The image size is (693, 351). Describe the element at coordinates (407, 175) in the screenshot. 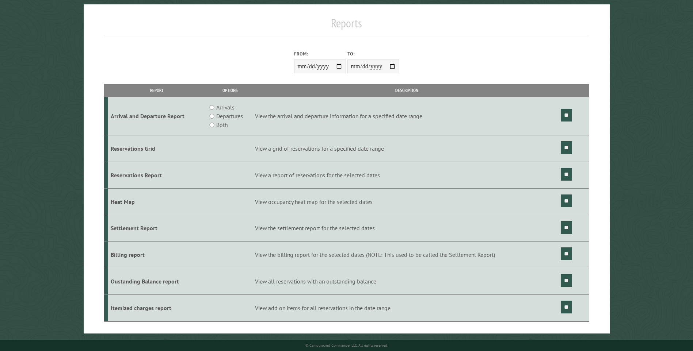

I see `td: View a report of reservations for the selected dates` at that location.